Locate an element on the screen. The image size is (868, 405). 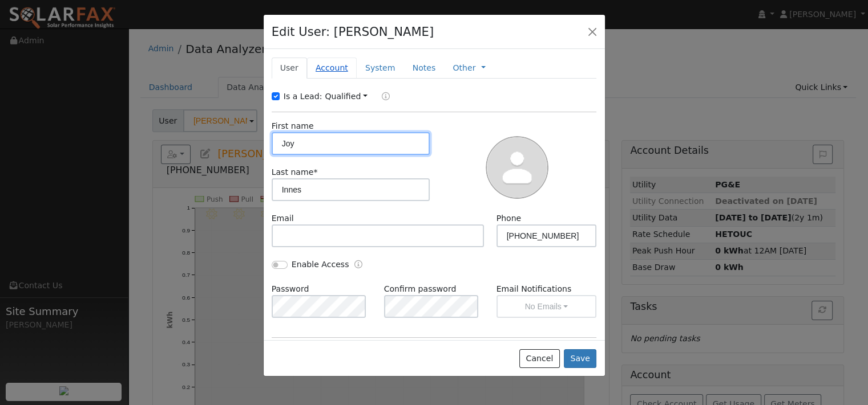
button: Cancel is located at coordinates (539, 359).